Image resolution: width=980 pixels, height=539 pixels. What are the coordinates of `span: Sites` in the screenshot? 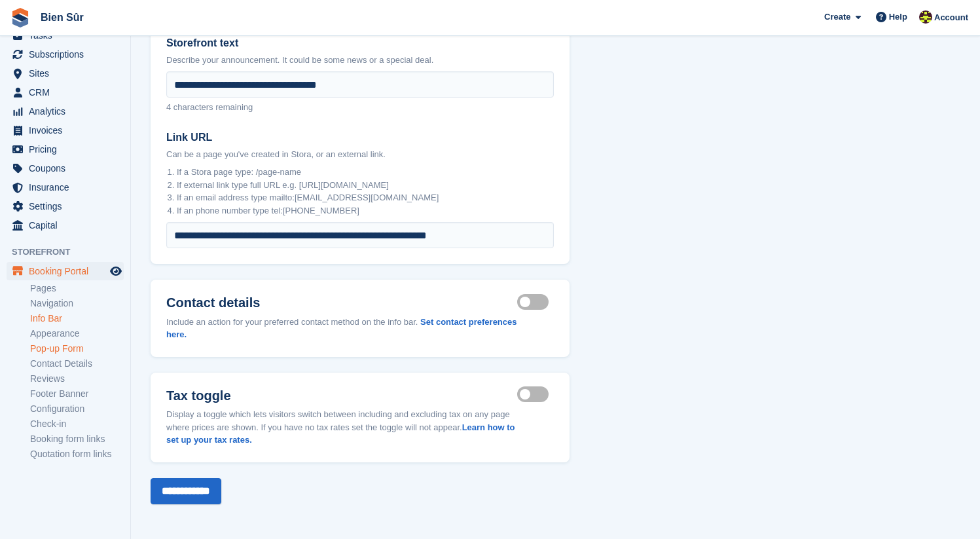 It's located at (69, 74).